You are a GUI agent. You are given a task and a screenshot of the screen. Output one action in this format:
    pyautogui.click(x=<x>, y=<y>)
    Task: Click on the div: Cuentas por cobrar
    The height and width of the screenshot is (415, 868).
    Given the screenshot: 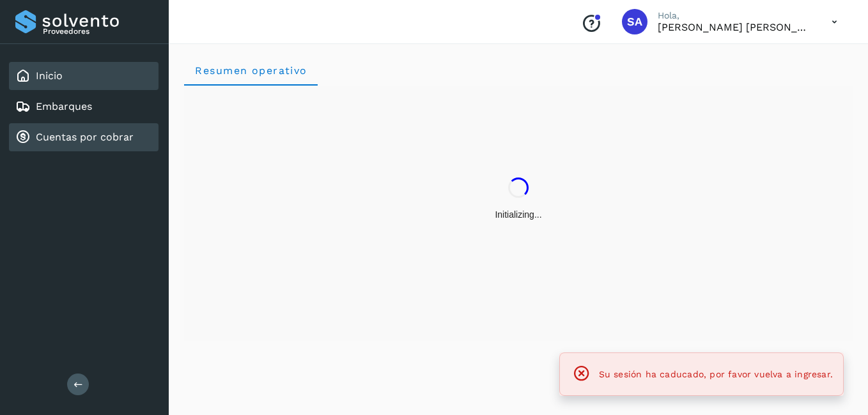 What is the action you would take?
    pyautogui.click(x=84, y=137)
    